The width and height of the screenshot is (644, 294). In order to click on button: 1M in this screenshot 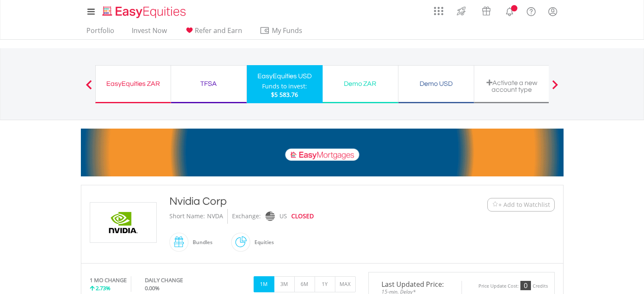, I will do `click(264, 284)`.